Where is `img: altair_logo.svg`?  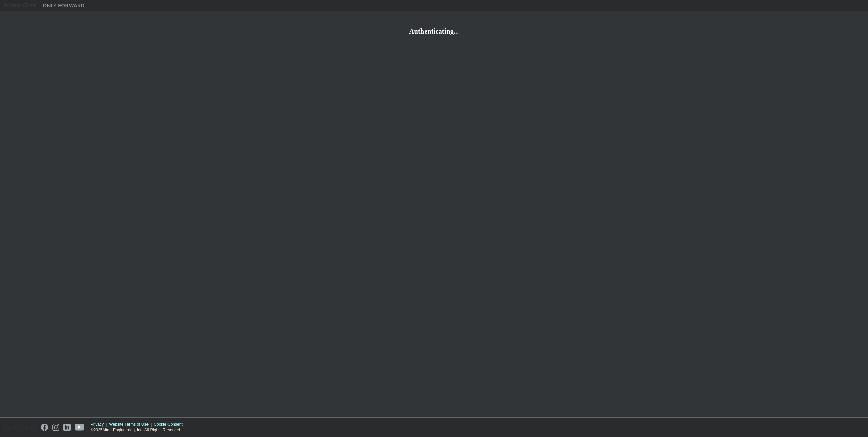
img: altair_logo.svg is located at coordinates (19, 427).